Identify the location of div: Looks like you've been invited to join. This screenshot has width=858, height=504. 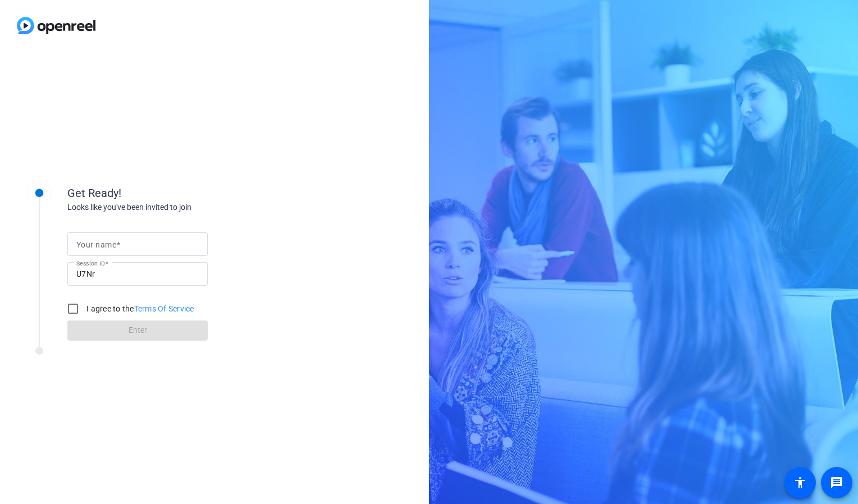
(180, 207).